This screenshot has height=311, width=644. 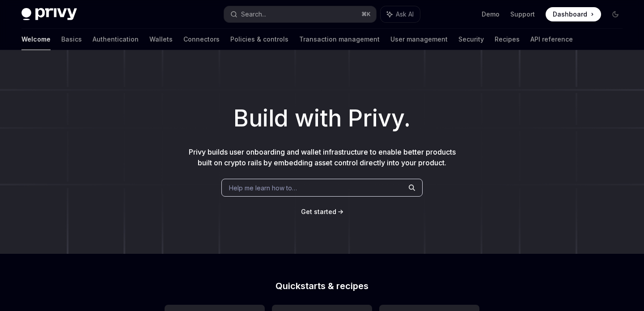 I want to click on button: Toggle dark mode, so click(x=616, y=15).